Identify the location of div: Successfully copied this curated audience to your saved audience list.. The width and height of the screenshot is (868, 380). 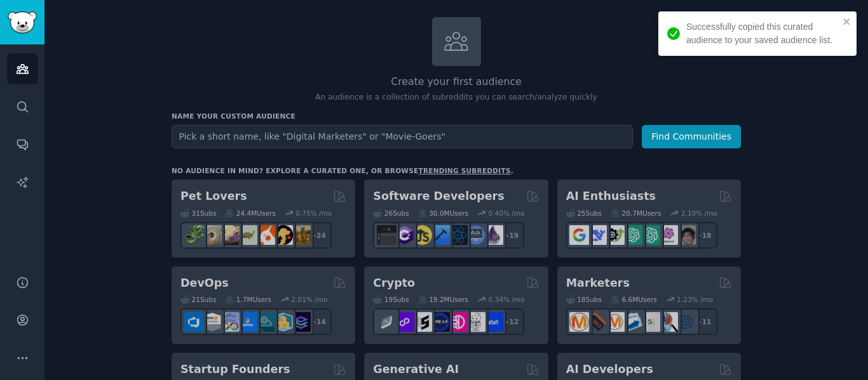
(762, 33).